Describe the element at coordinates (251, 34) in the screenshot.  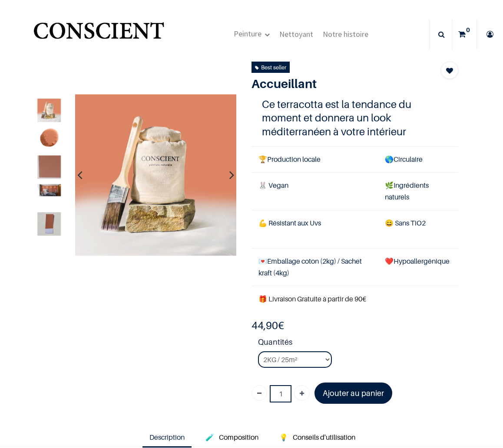
I see `a: Peinture` at that location.